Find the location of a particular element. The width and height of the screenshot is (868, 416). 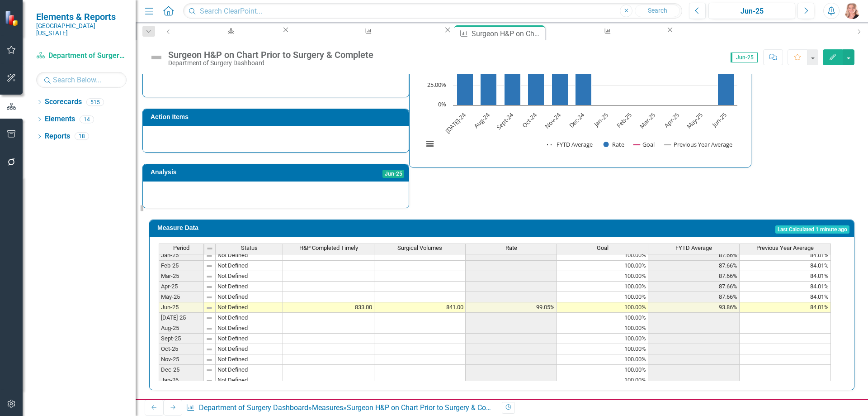

path: Sept-24, 73.33333333. Rate. is located at coordinates (513, 76).